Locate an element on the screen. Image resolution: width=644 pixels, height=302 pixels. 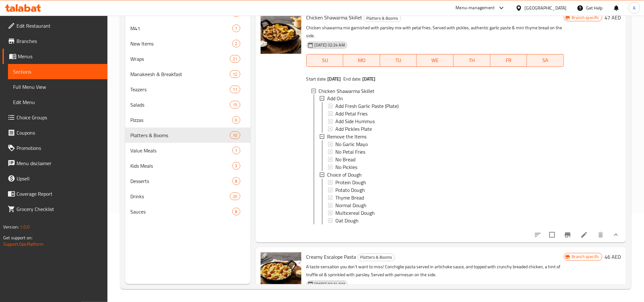
button: Branch-specific-item is located at coordinates (567, 235).